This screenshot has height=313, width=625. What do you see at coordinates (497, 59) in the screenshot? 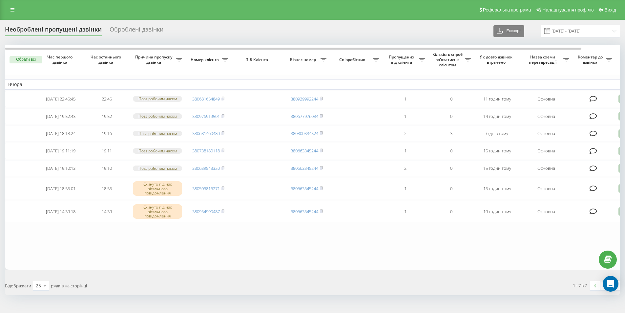
I see `span: Як довго дзвінок втрачено` at bounding box center [497, 59].